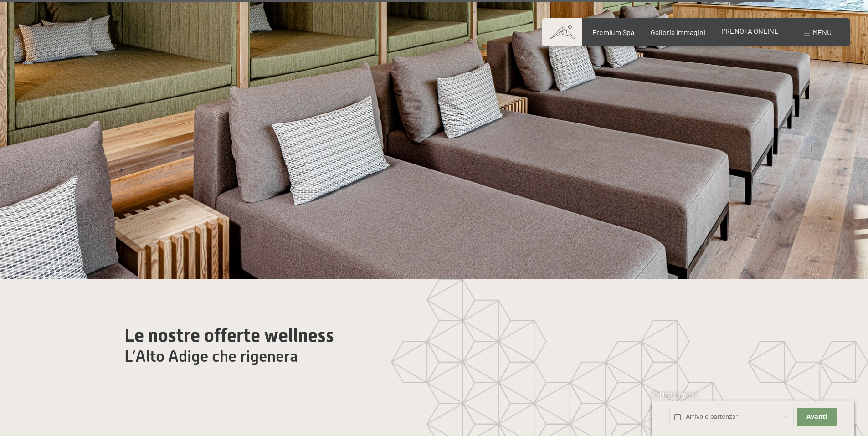 The width and height of the screenshot is (868, 436). I want to click on a: PRENOTA ONLINE, so click(750, 31).